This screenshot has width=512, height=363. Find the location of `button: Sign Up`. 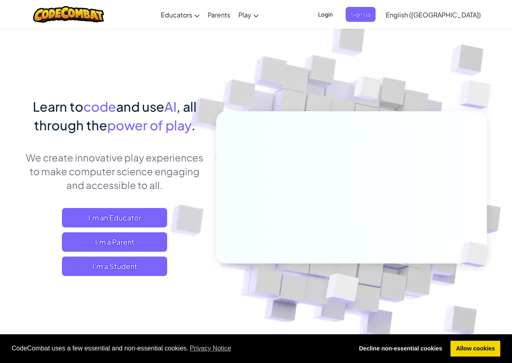

button: Sign Up is located at coordinates (361, 14).